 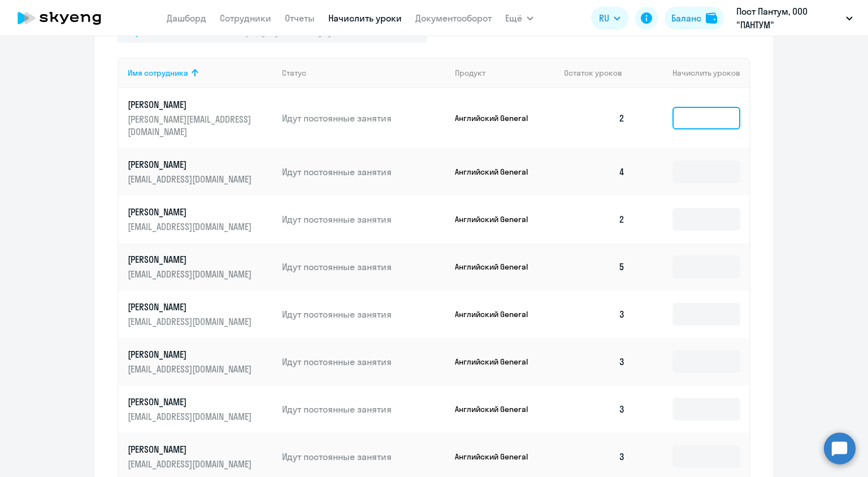 What do you see at coordinates (299, 18) in the screenshot?
I see `a: Отчеты` at bounding box center [299, 18].